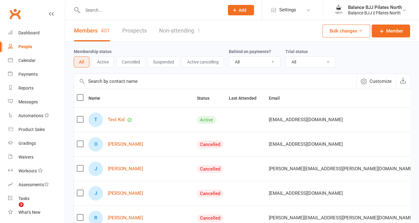  Describe the element at coordinates (29, 212) in the screenshot. I see `div: What's New` at that location.